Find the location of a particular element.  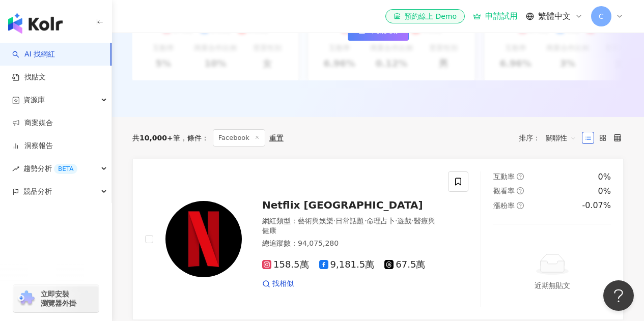

span: 立即安裝 瀏覽器外掛 is located at coordinates (59, 299).